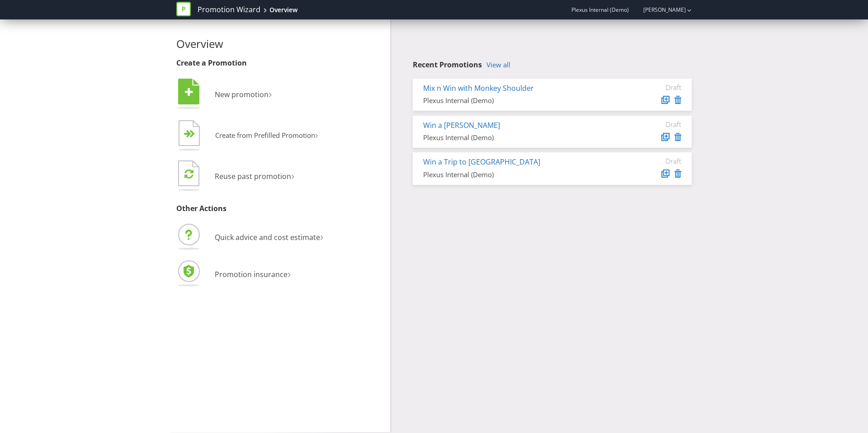 The height and width of the screenshot is (433, 868). What do you see at coordinates (251, 275) in the screenshot?
I see `span: Promotion insurance` at bounding box center [251, 275].